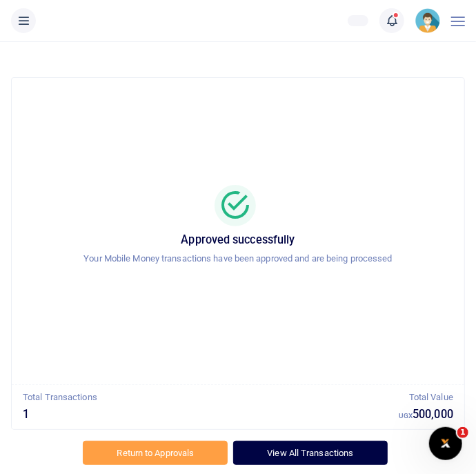 The width and height of the screenshot is (476, 474). I want to click on a: profile-user, so click(428, 21).